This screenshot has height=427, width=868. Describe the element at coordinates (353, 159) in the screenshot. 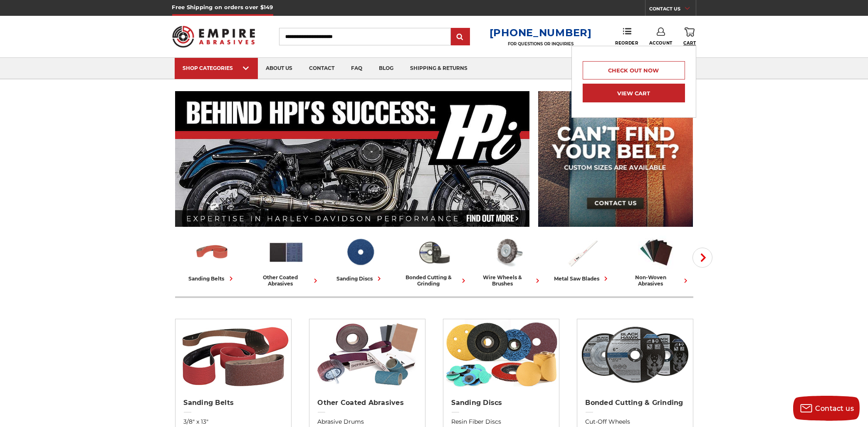

I see `img: Banner for an interview featuring Horsepower Inc who makes Harley performance upgrades featured o...` at that location.